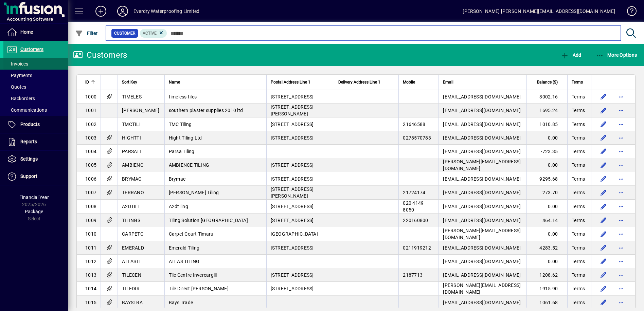 The image size is (644, 311). Describe the element at coordinates (184, 248) in the screenshot. I see `span: Emerald Tiling` at that location.